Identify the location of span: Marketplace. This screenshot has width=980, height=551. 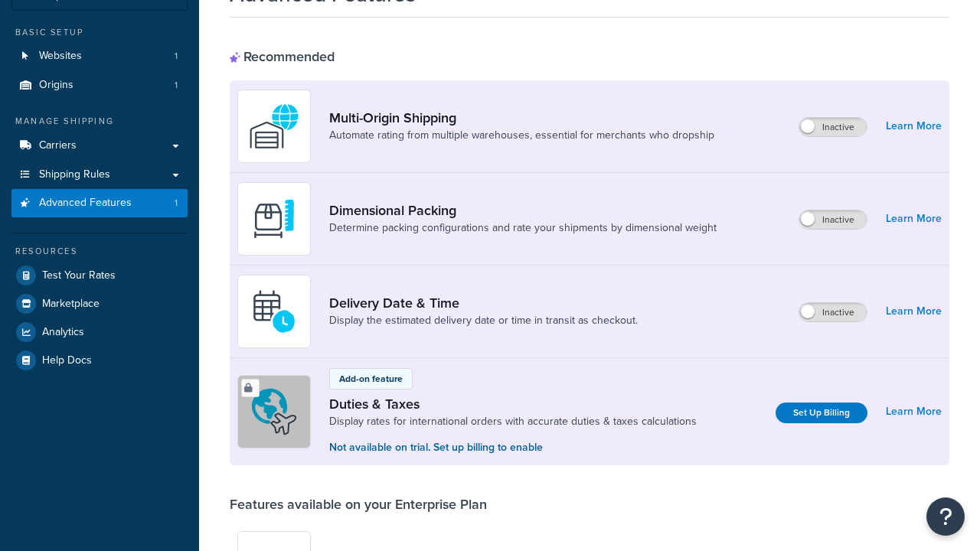
(70, 304).